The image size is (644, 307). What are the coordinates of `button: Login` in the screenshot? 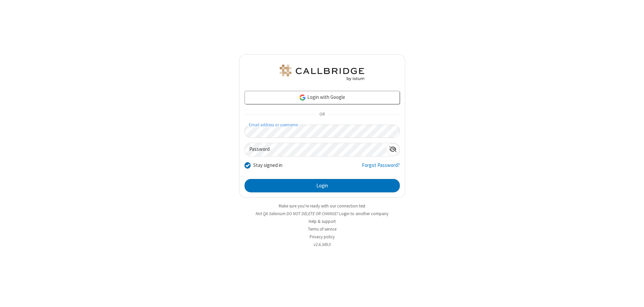 It's located at (322, 186).